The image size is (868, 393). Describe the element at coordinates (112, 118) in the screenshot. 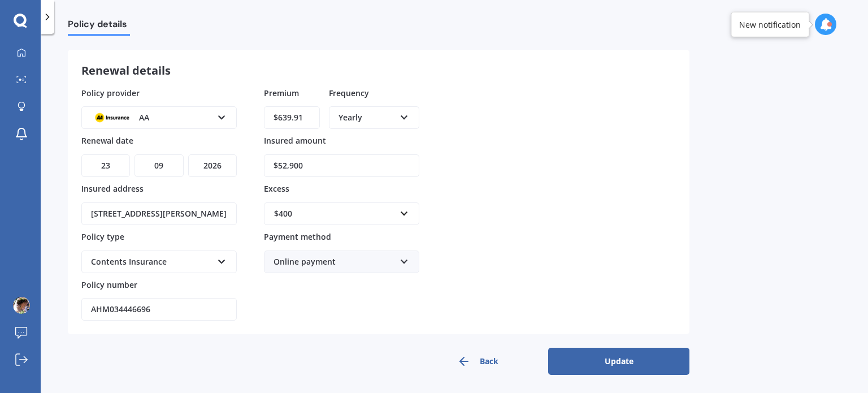

I see `img: AA.webp` at that location.